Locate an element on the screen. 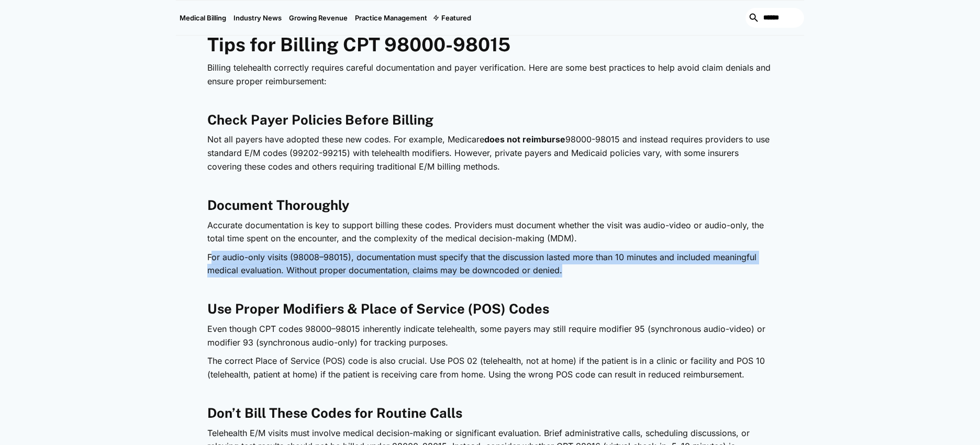 The width and height of the screenshot is (980, 445). strong: Don’t Bill These Codes for Routine Calls is located at coordinates (335, 413).